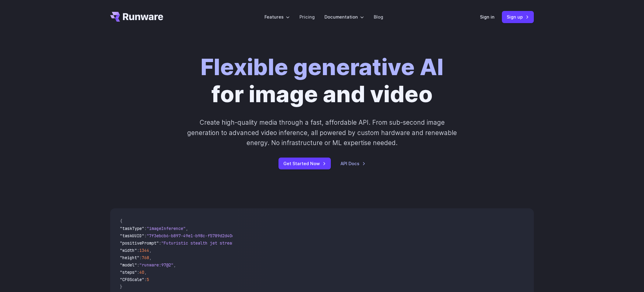  I want to click on a: Pricing, so click(307, 17).